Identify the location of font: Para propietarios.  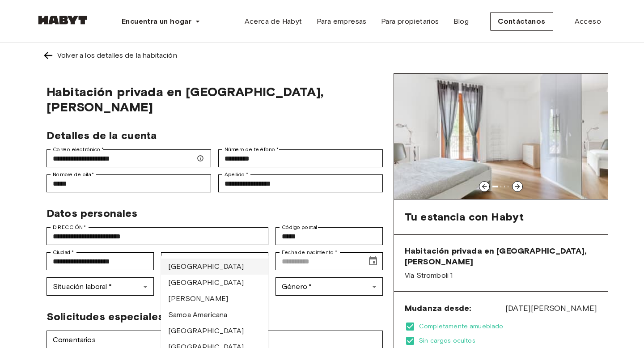
(410, 21).